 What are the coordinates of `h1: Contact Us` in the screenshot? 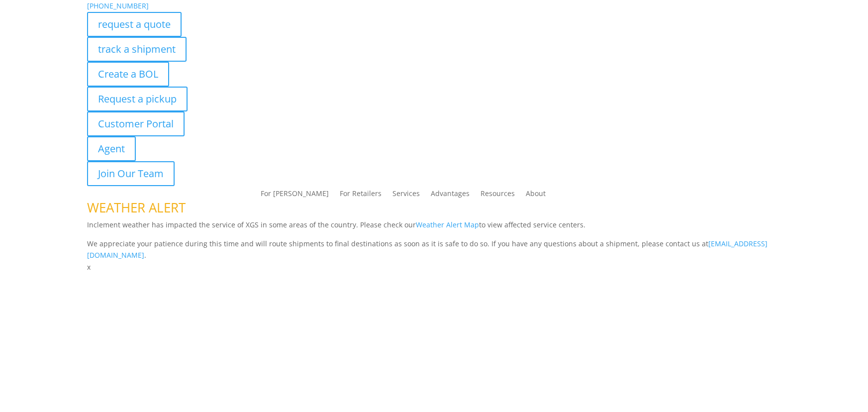 It's located at (434, 284).